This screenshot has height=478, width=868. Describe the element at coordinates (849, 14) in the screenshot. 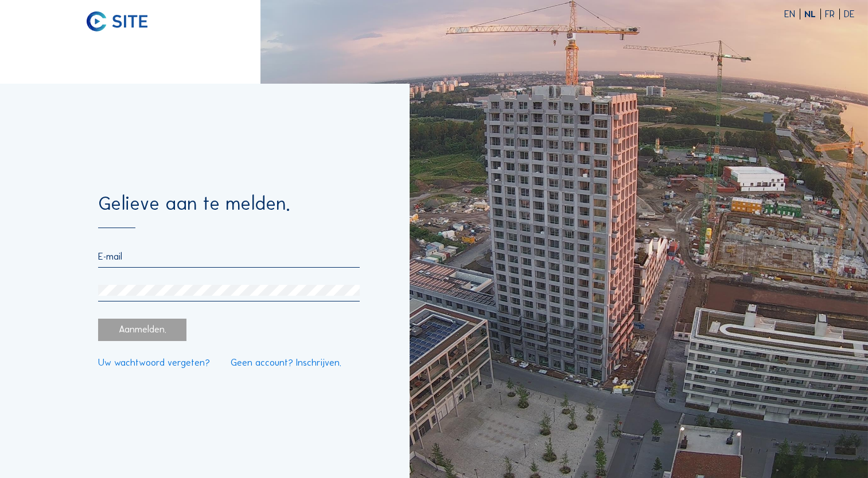

I see `div: DE` at that location.